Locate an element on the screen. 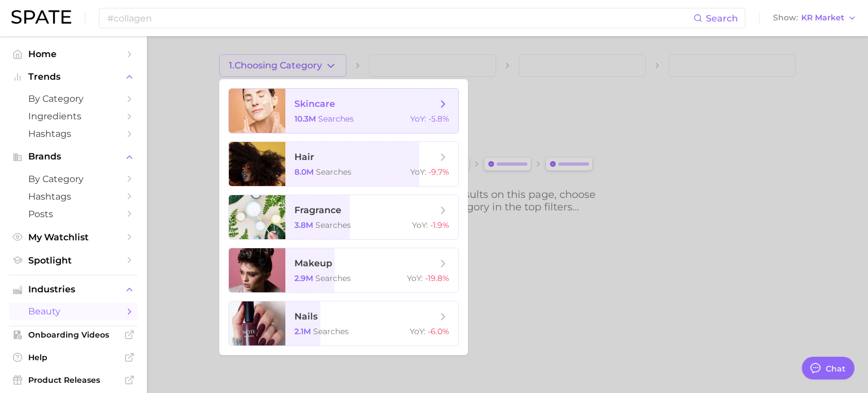 The width and height of the screenshot is (868, 393). span: -9.7% is located at coordinates (438, 172).